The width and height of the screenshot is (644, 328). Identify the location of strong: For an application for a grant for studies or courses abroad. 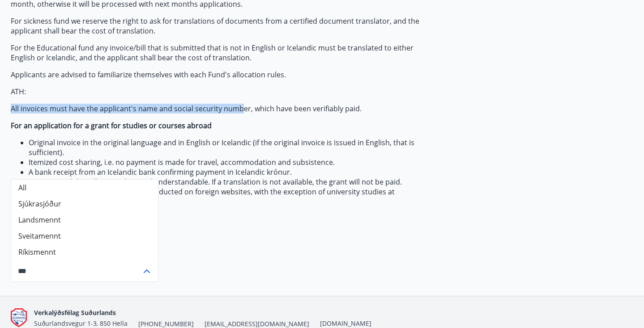
(111, 126).